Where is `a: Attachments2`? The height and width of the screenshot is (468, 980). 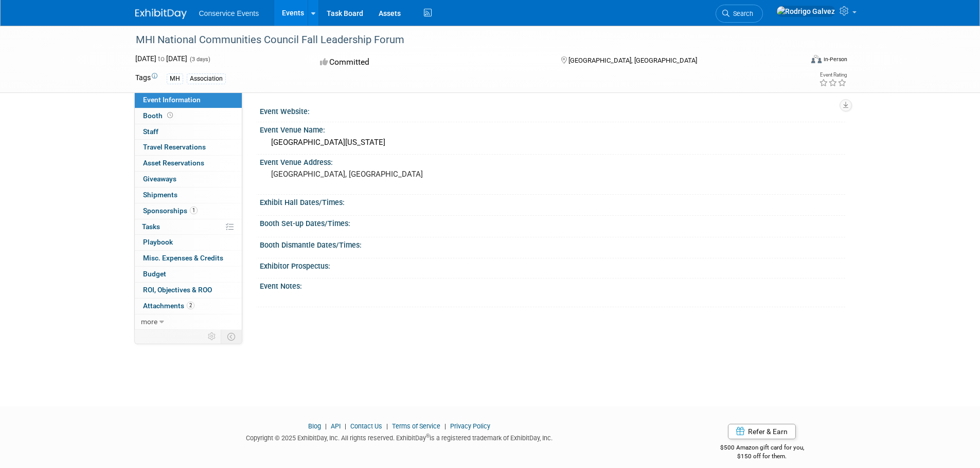
a: Attachments2 is located at coordinates (188, 306).